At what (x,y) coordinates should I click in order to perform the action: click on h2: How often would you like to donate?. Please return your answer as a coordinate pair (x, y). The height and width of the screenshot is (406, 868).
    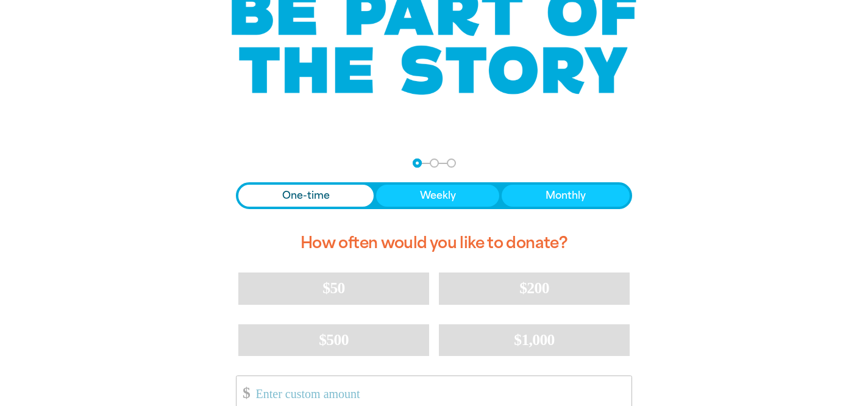
    Looking at the image, I should click on (434, 243).